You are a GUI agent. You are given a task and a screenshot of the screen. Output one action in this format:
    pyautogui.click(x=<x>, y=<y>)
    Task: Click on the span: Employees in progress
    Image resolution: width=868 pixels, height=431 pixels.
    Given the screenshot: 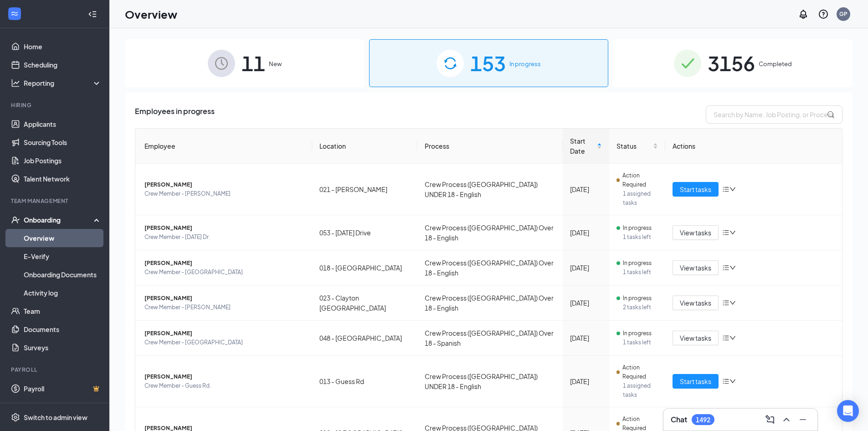 What is the action you would take?
    pyautogui.click(x=175, y=115)
    